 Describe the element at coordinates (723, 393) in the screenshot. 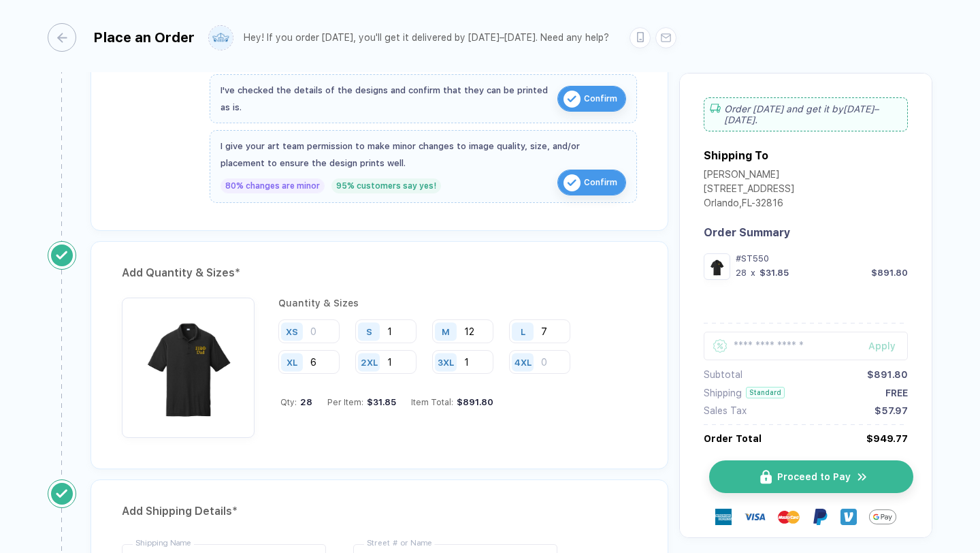

I see `div: Shipping` at that location.